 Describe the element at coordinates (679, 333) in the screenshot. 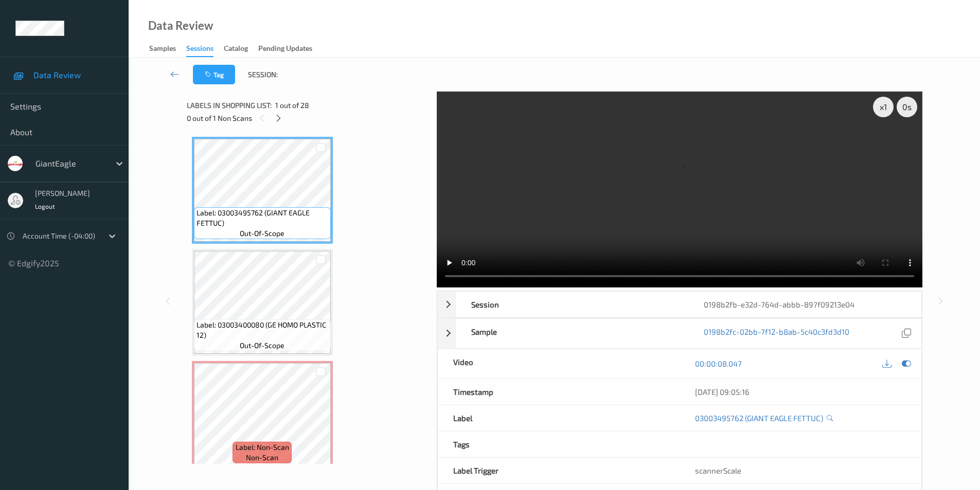

I see `div: Sample0198b2fc-02bb-7f12-b8ab-5c40c3fd3d10` at that location.